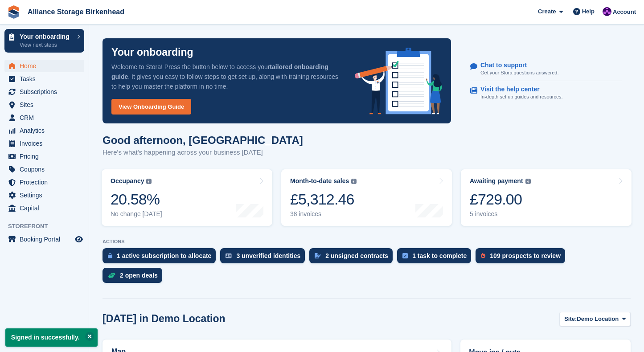 This screenshot has width=644, height=352. What do you see at coordinates (570, 319) in the screenshot?
I see `span: Site:` at bounding box center [570, 319].